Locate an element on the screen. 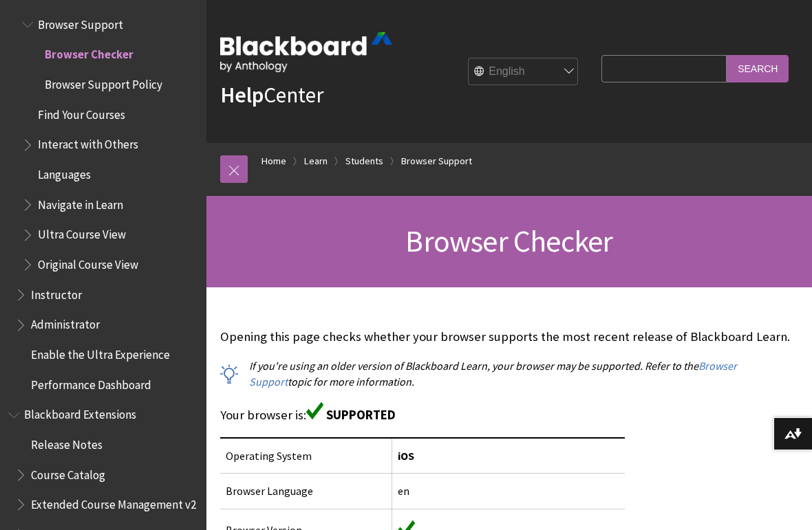  a: HelpCenter is located at coordinates (272, 95).